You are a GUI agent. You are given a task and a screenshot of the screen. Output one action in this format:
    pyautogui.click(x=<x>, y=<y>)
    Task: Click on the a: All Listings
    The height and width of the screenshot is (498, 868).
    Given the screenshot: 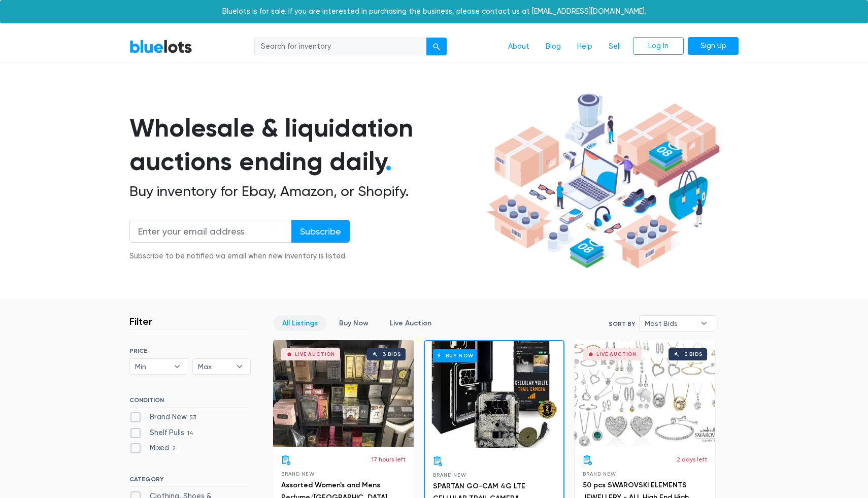 What is the action you would take?
    pyautogui.click(x=300, y=323)
    